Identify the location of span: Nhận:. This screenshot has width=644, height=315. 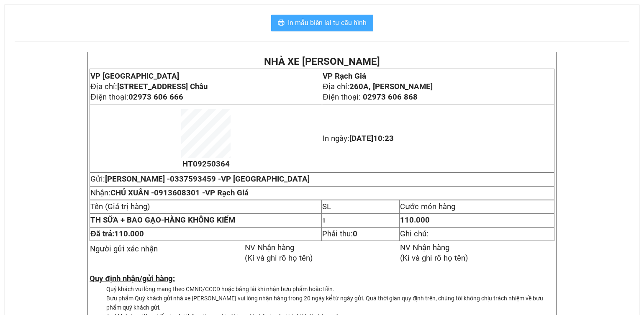
(170, 192).